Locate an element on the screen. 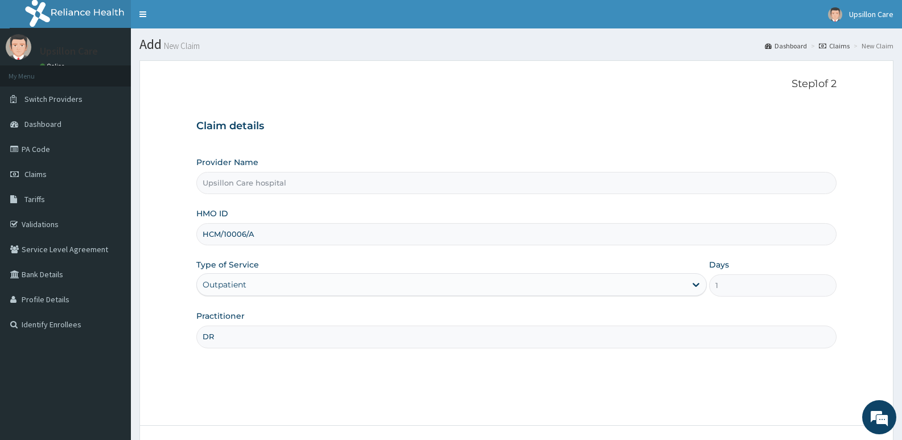  span: Upsillon Care is located at coordinates (871, 14).